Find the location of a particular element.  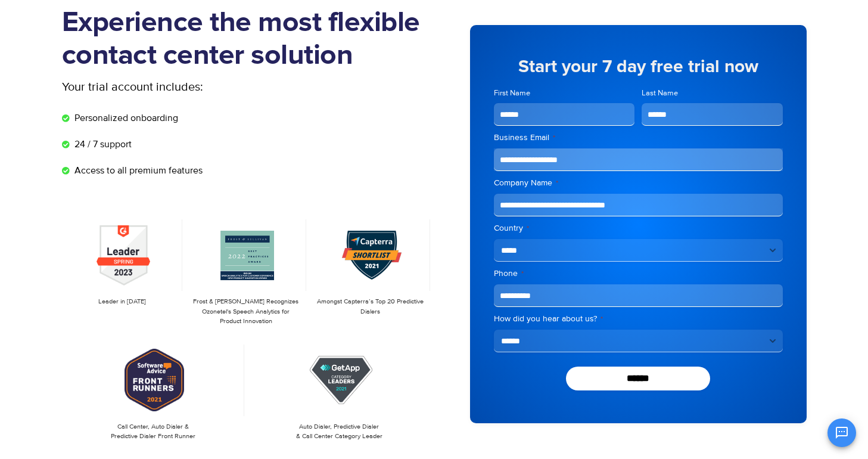

p: Call Center, Auto Dialer & Predictive Dialer Front Runner is located at coordinates (153, 432).